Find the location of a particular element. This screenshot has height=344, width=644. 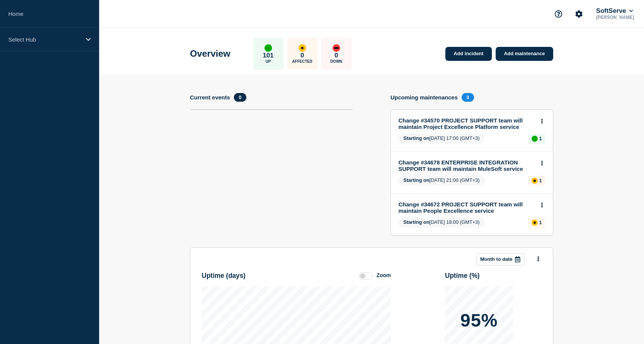

a: Change #34570 PROJECT SUPPORT team will maintain Project Excellence Platform service is located at coordinates (467, 124).